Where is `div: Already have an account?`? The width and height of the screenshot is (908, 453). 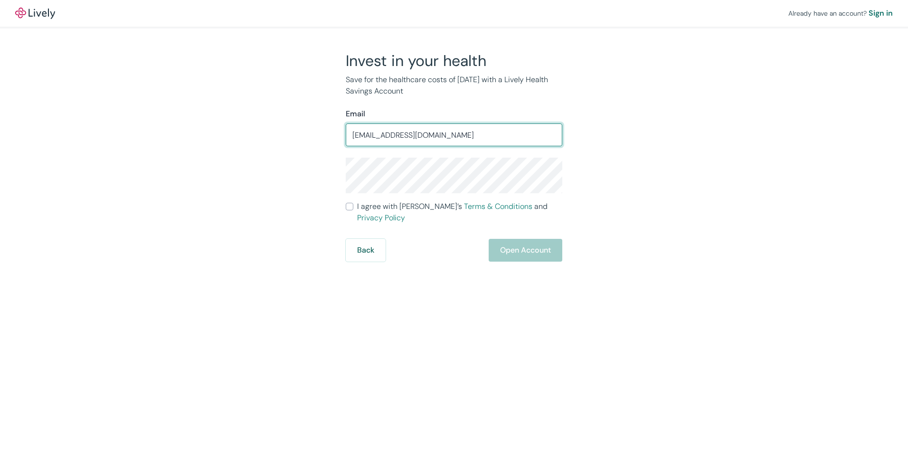 div: Already have an account? is located at coordinates (841, 13).